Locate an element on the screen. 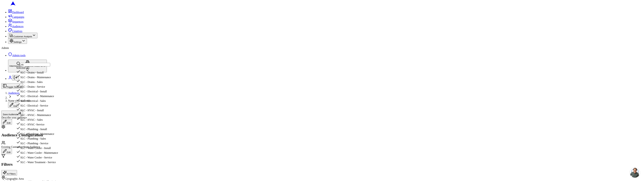 Image resolution: width=644 pixels, height=181 pixels. span: Admin tools is located at coordinates (19, 55).